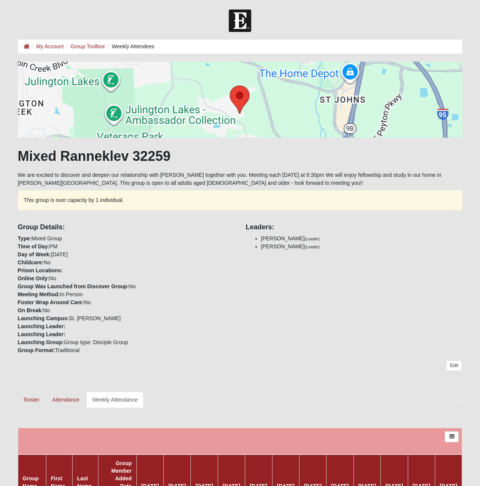  I want to click on a: My Account, so click(50, 46).